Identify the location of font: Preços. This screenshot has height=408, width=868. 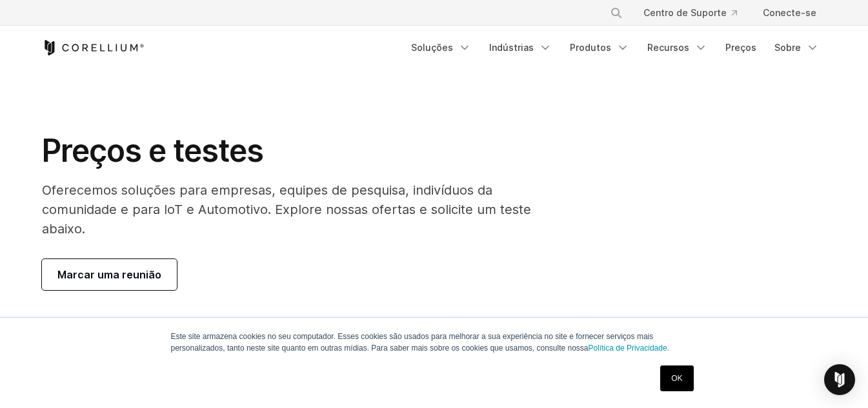
(741, 47).